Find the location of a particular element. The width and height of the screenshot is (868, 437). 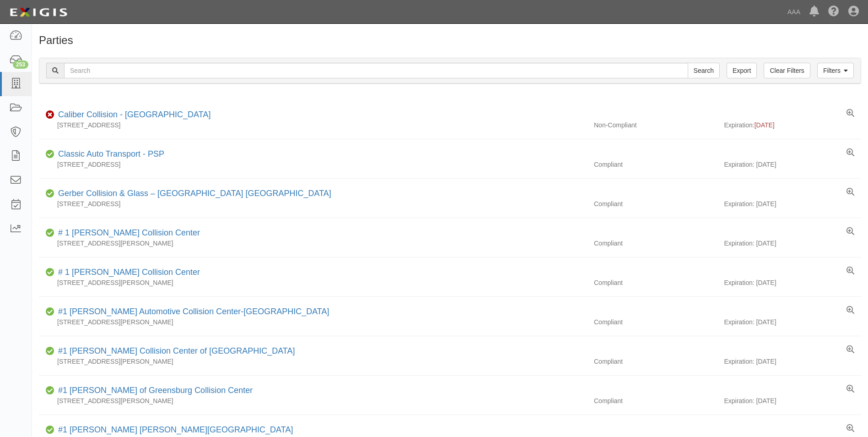

div: #1 Cochran of Greensburg Collision Center is located at coordinates (153, 390).